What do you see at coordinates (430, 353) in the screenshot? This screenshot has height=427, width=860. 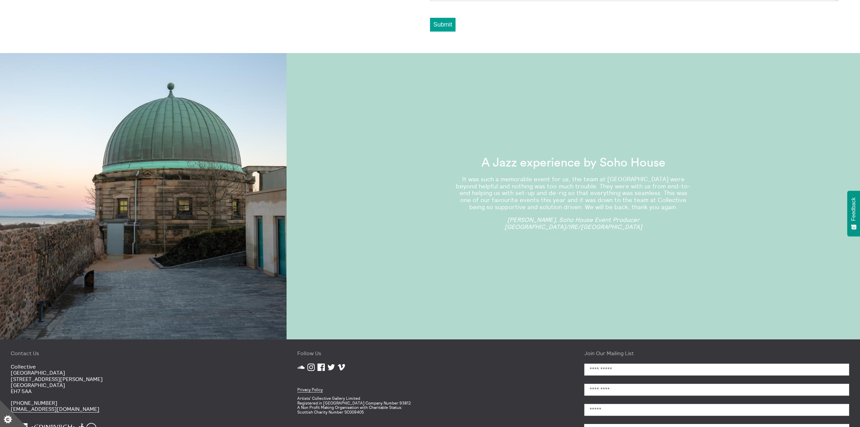 I see `h4: Follow Us` at bounding box center [430, 353].